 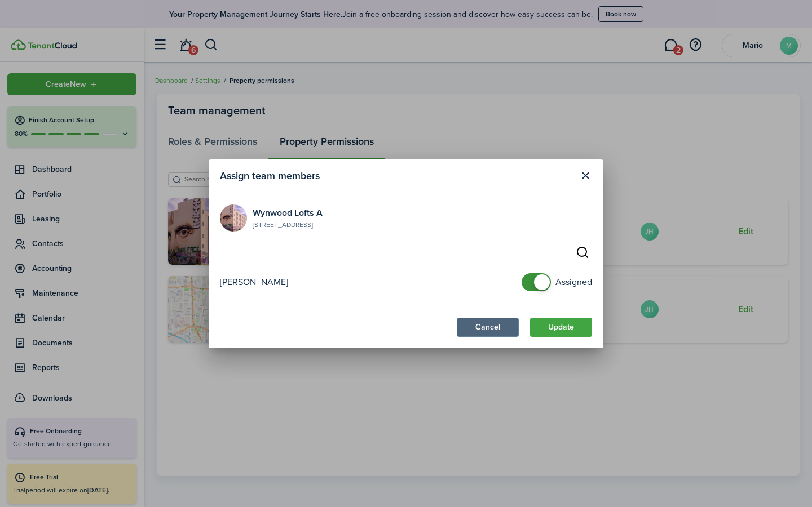 What do you see at coordinates (287, 213) in the screenshot?
I see `h4: Wynwood Lofts A` at bounding box center [287, 213].